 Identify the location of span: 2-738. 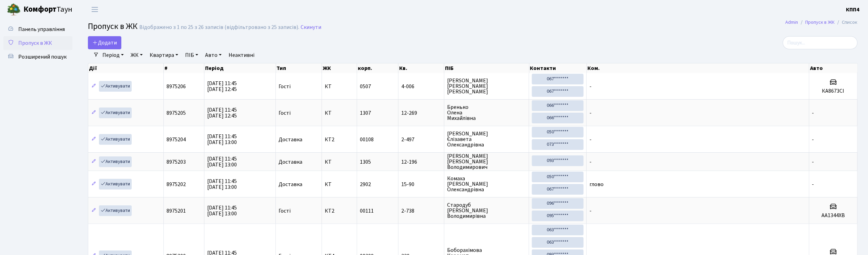
(421, 211).